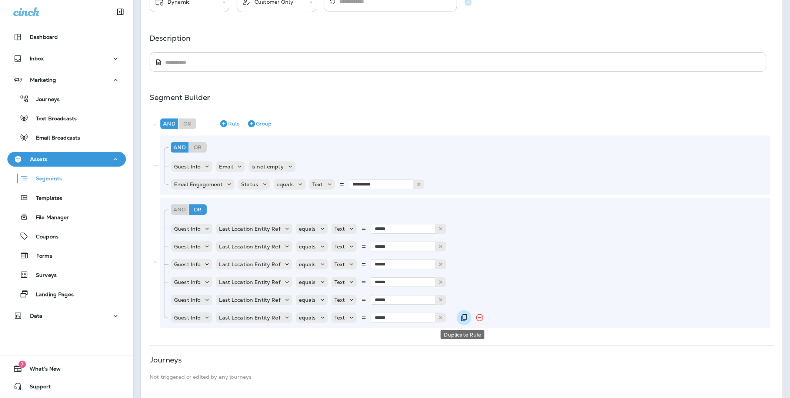  I want to click on button: Surveys, so click(67, 275).